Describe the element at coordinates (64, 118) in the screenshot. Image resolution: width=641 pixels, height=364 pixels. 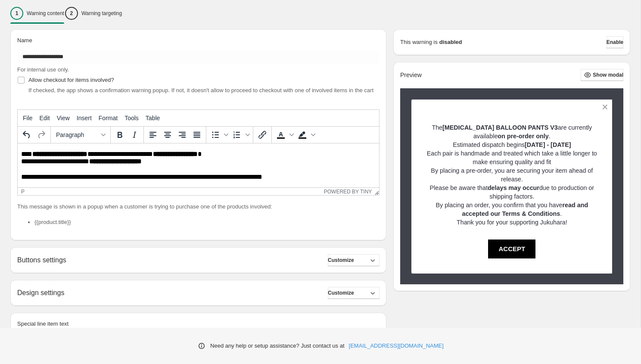
I see `span: View` at that location.